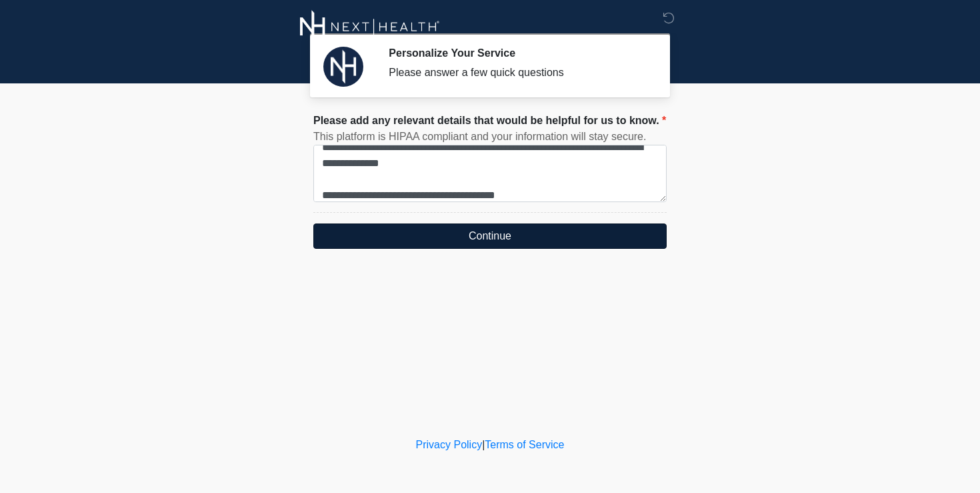 The height and width of the screenshot is (493, 980). I want to click on img: Agent Avatar, so click(343, 67).